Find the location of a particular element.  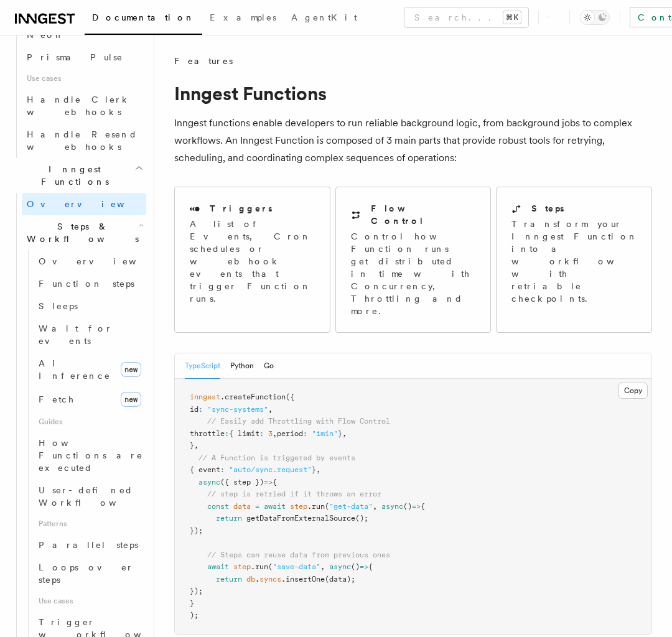

span: data is located at coordinates (242, 507).